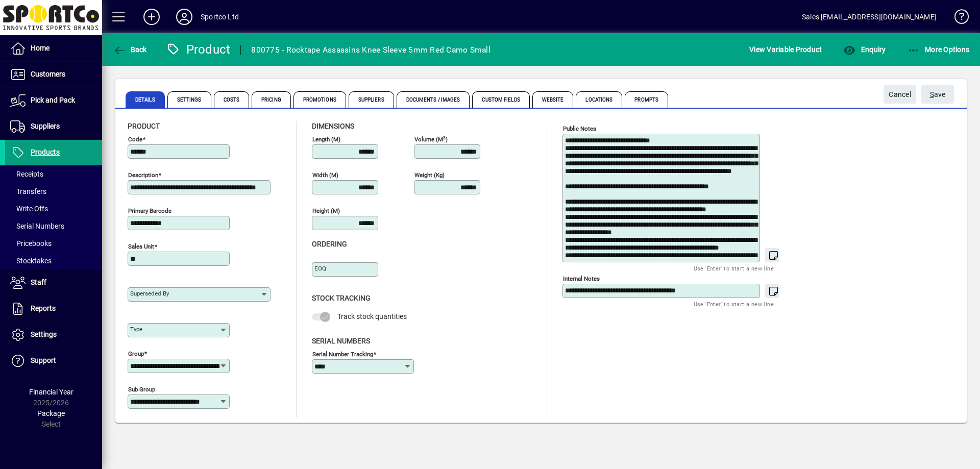 The width and height of the screenshot is (980, 469). Describe the element at coordinates (141, 247) in the screenshot. I see `mat-label: Sales unit` at that location.